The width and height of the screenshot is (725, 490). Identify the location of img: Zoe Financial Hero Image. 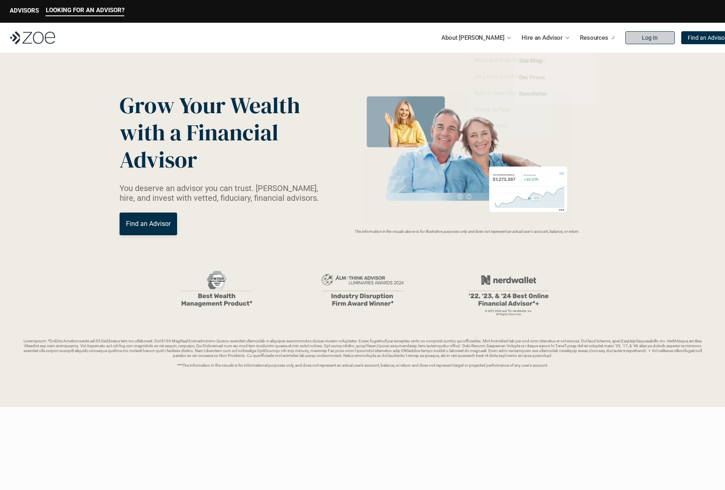
(467, 158).